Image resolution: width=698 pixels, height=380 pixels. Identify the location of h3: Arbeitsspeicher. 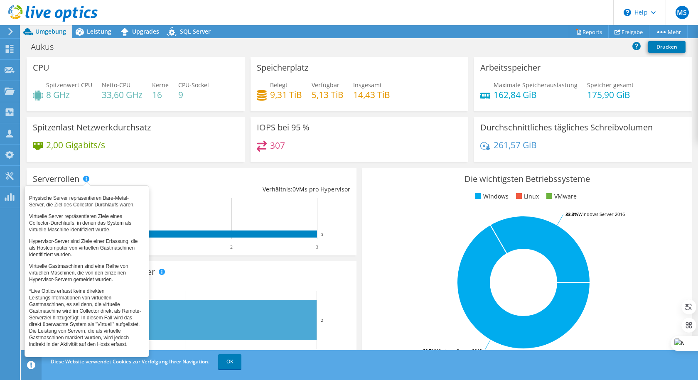
(510, 68).